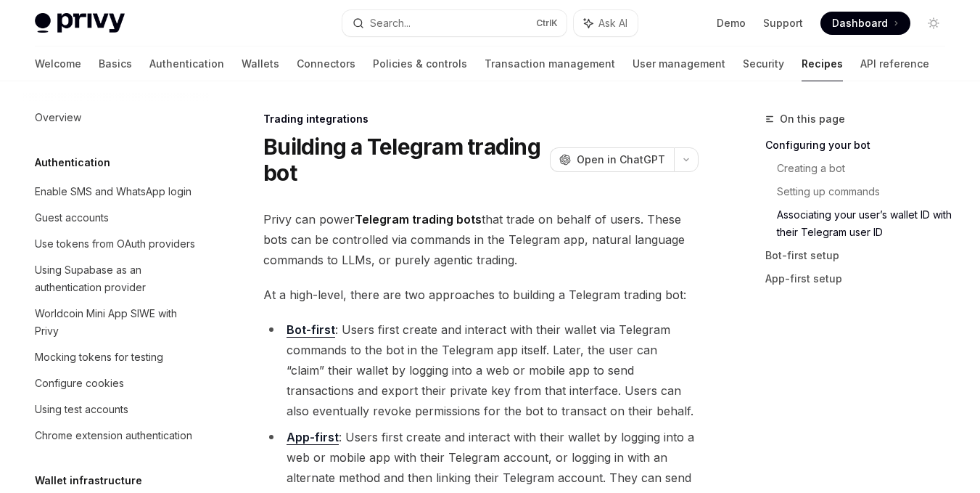  I want to click on span: Ask AI, so click(612, 23).